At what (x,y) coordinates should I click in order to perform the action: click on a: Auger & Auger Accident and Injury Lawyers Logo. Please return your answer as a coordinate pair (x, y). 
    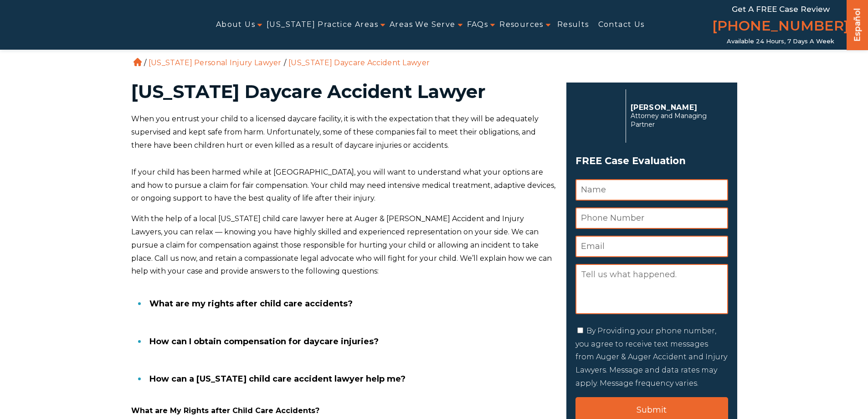
    Looking at the image, I should click on (76, 25).